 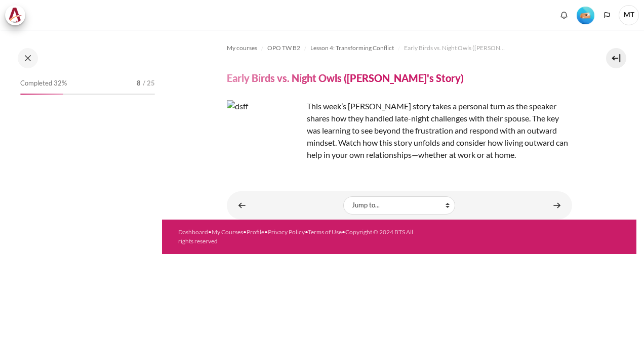 I want to click on button: Languages, so click(x=607, y=15).